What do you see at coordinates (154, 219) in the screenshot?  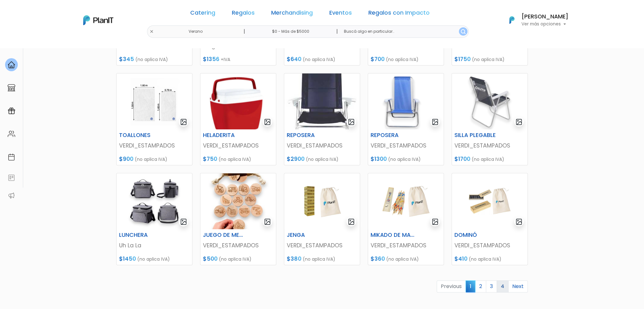 I see `a: gallery-light LUNCHERA Uh La La $1450 (no aplica IVA)` at bounding box center [154, 219].